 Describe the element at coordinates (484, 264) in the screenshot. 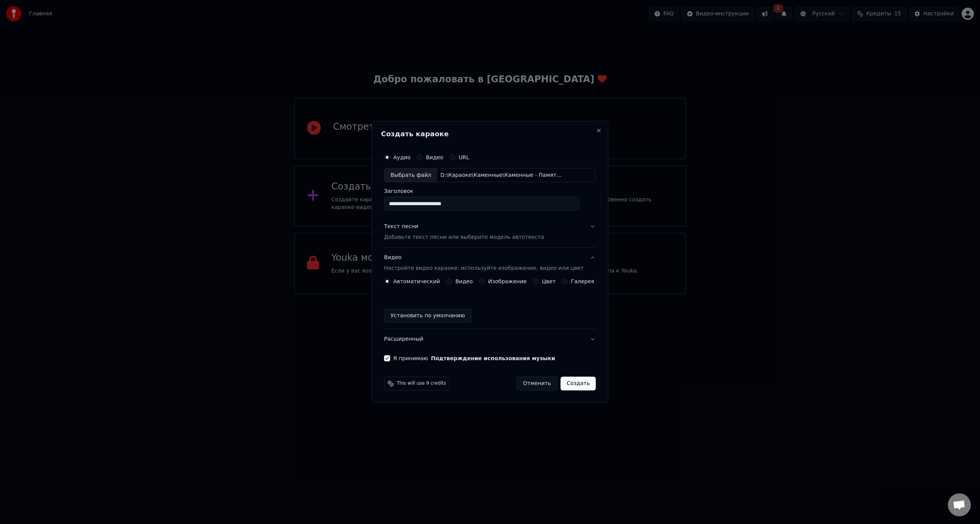

I see `div: Видео` at that location.